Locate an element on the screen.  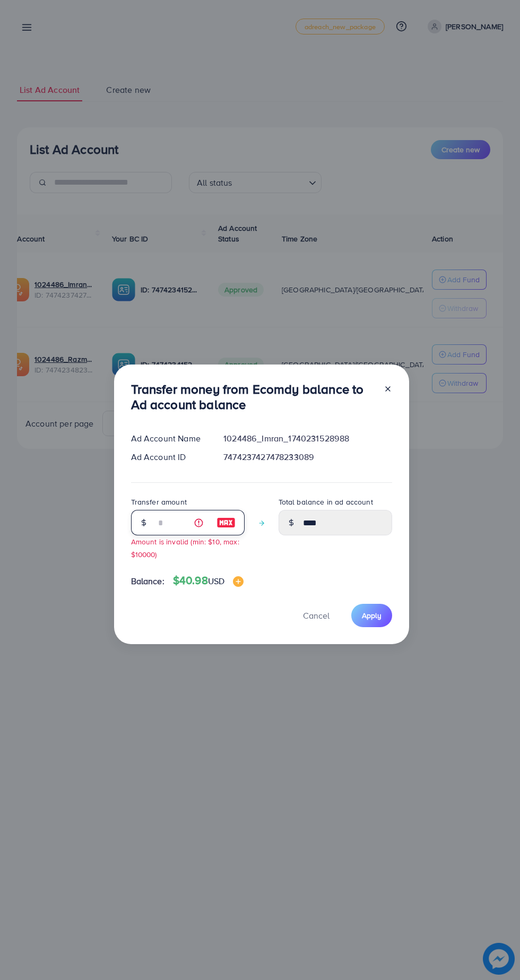
small: Amount is invalid (min: $10, max: $10000) is located at coordinates (185, 548).